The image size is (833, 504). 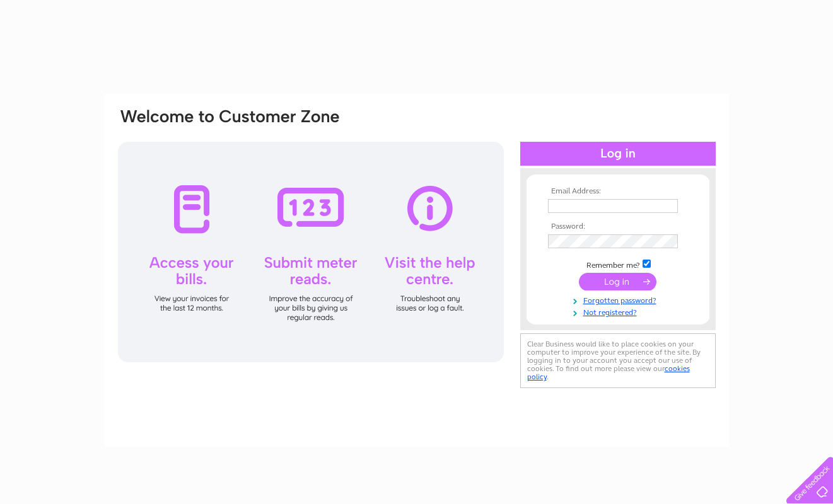 I want to click on div: Clear Business would like to place cookies on your computer to improve your experience of the sit..., so click(x=618, y=360).